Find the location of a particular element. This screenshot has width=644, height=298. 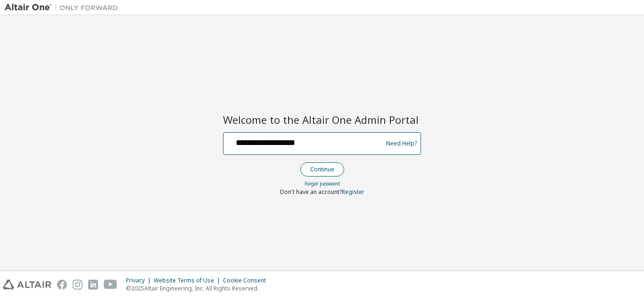

p: © 2025 Altair Engineering, Inc. All Rights Reserved. is located at coordinates (199, 288).